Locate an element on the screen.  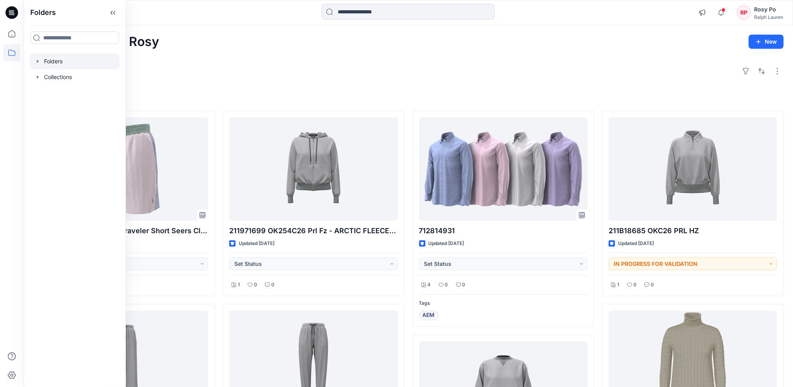
p: 4 is located at coordinates (429, 285).